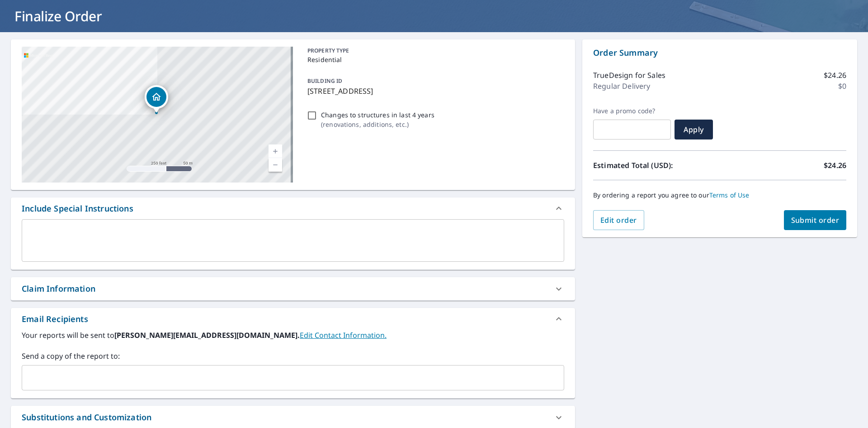  What do you see at coordinates (720, 195) in the screenshot?
I see `p: By ordering a report you agree to our` at bounding box center [720, 195].